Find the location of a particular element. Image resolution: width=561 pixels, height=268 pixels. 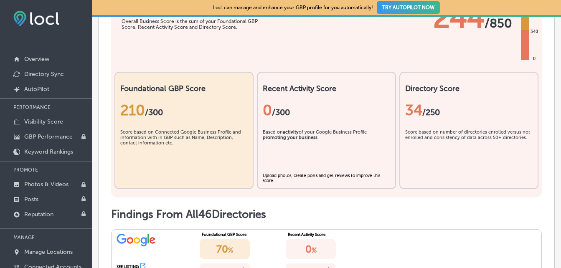

div: 70 is located at coordinates (225, 249).